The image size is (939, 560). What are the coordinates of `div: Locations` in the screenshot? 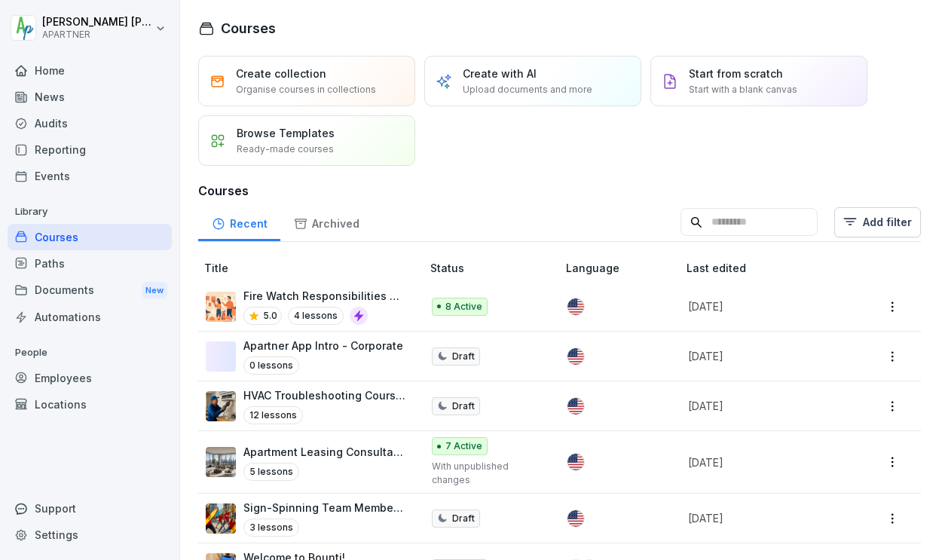 It's located at (90, 404).